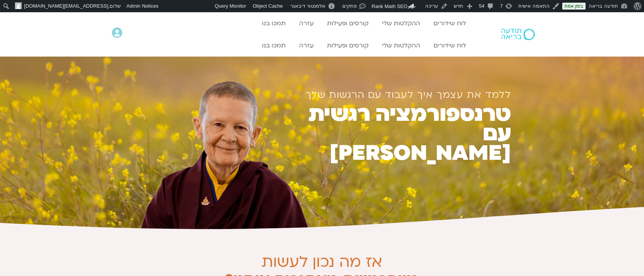  What do you see at coordinates (518, 34) in the screenshot?
I see `img: תודעה בריאה` at bounding box center [518, 34].